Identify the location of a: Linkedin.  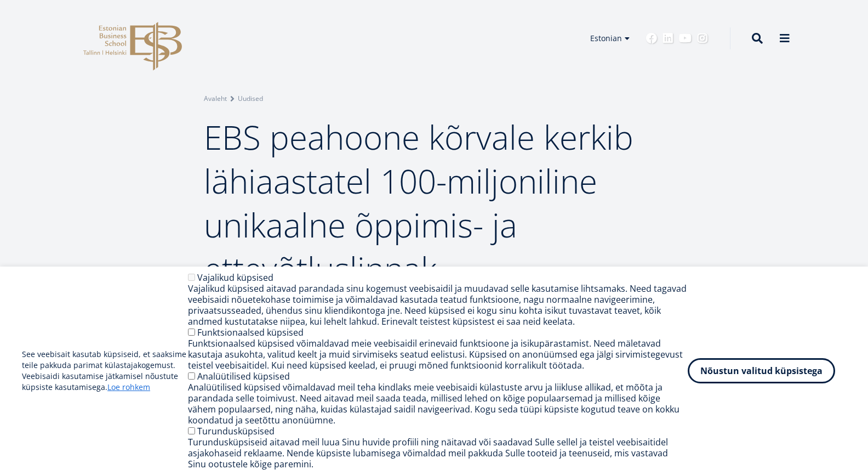
(668, 38).